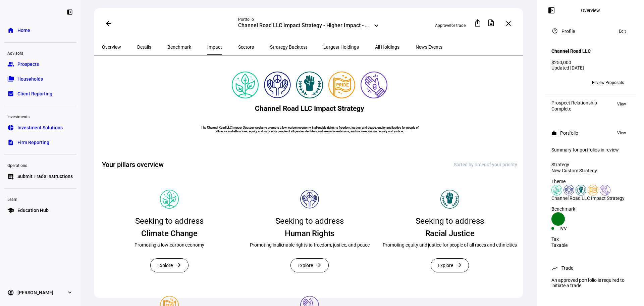 The width and height of the screenshot is (644, 306). Describe the element at coordinates (11, 94) in the screenshot. I see `eth-mat-symbol: bid_landscape` at that location.